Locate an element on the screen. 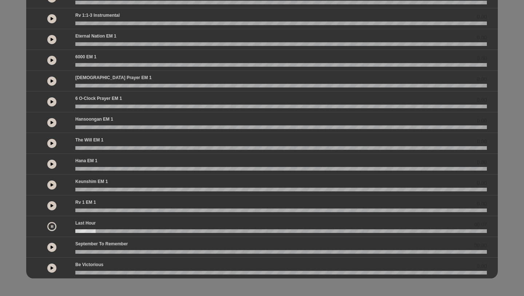 The image size is (524, 296). p: 6000 EM 1 is located at coordinates (86, 57).